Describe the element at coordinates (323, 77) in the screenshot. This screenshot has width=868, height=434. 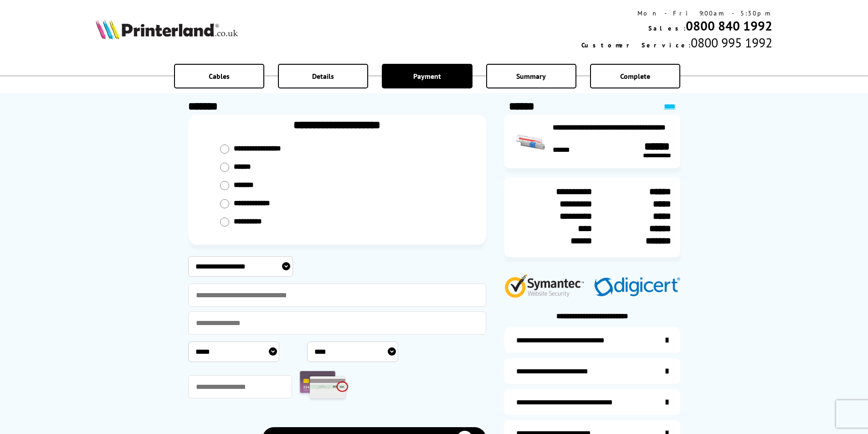
I see `span: Details` at that location.